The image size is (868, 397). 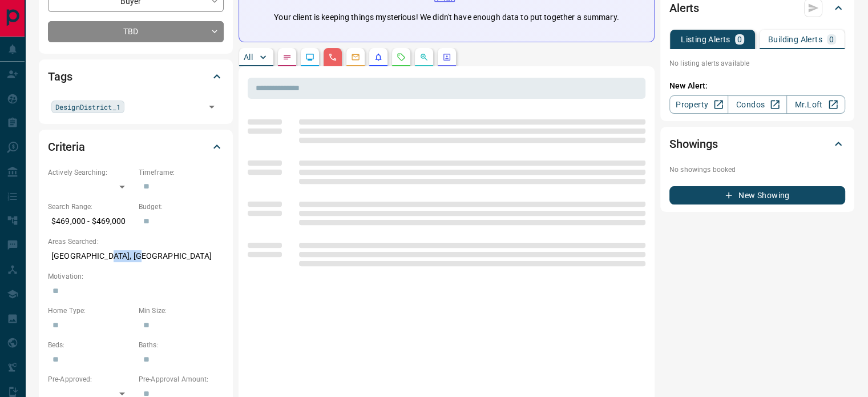 What do you see at coordinates (136, 147) in the screenshot?
I see `div: Criteria` at bounding box center [136, 147].